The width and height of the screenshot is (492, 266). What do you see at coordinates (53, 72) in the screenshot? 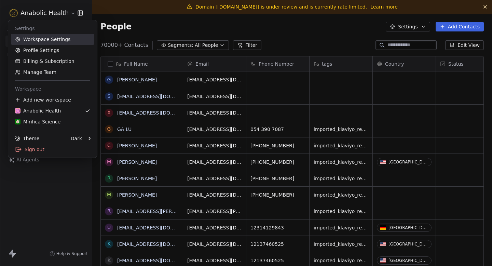
I see `a: Manage Team` at bounding box center [53, 72].